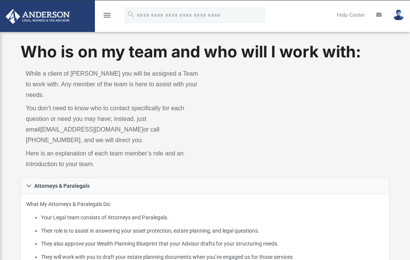 The image size is (410, 260). Describe the element at coordinates (212, 243) in the screenshot. I see `li: They also approve your Wealth Planning Blueprint that your Advisor drafts for your structuring ne...` at that location.